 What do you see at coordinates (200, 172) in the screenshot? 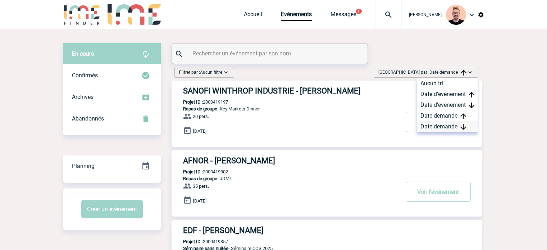
I see `p: 2000419302` at bounding box center [200, 172].